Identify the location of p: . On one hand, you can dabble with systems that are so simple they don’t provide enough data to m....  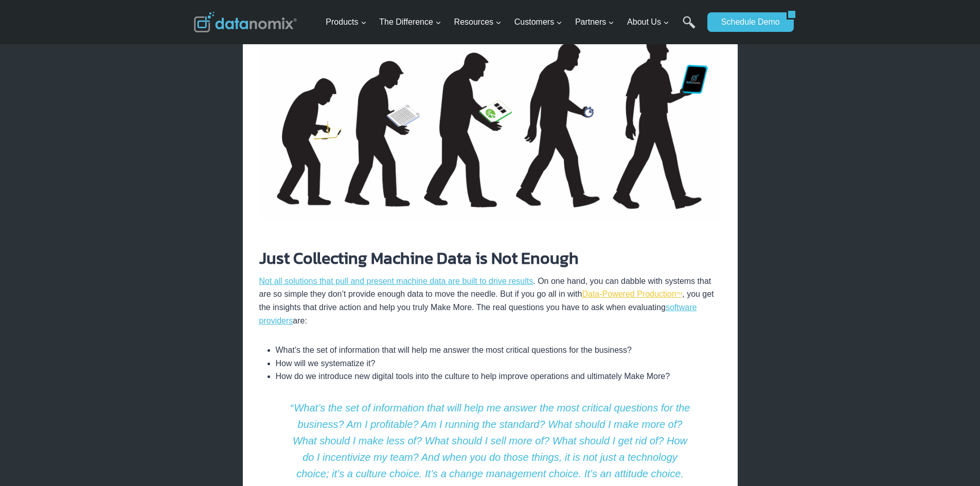
(490, 301).